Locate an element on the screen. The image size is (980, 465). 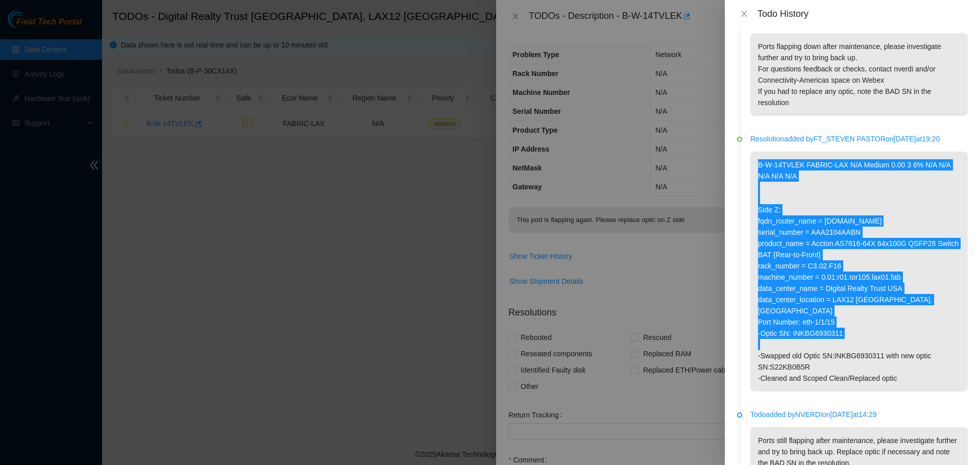
button: Close is located at coordinates (744, 14).